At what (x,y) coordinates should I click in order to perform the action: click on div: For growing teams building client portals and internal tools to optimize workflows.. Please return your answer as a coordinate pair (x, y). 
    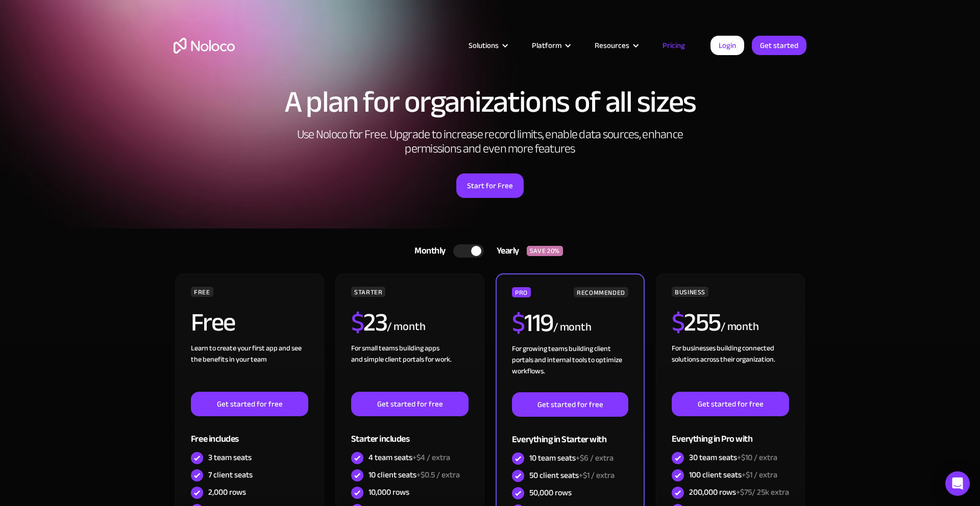
    Looking at the image, I should click on (570, 367).